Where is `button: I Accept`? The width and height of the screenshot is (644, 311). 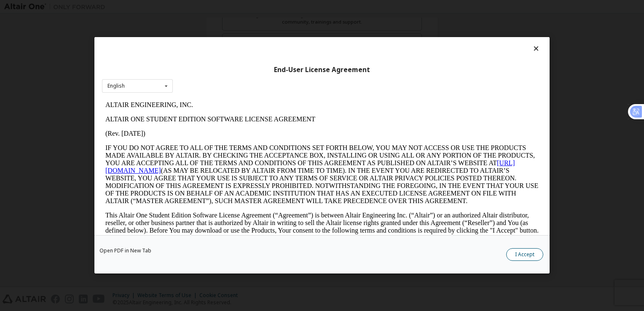
button: I Accept is located at coordinates (525, 255).